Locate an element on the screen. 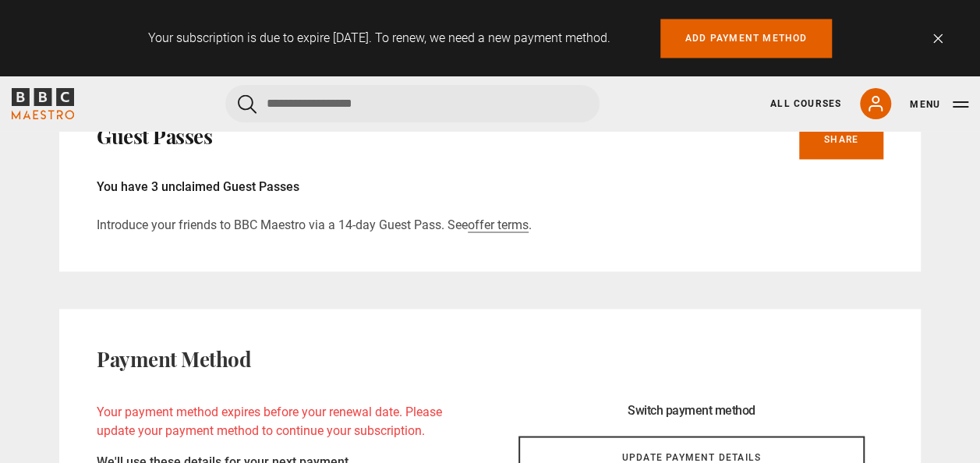 The width and height of the screenshot is (980, 463). p: You have 3 unclaimed Guest Passes is located at coordinates (490, 187).